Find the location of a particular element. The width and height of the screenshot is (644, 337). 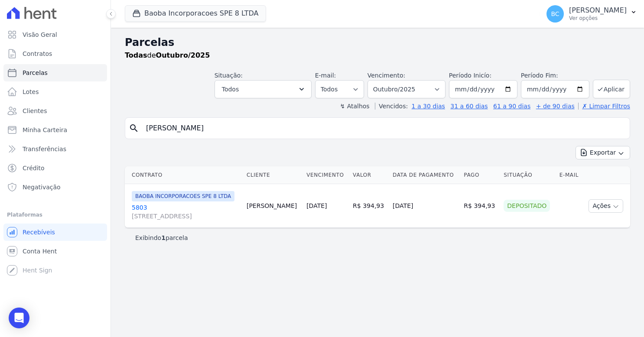

a: Conta Hent is located at coordinates (55, 251).